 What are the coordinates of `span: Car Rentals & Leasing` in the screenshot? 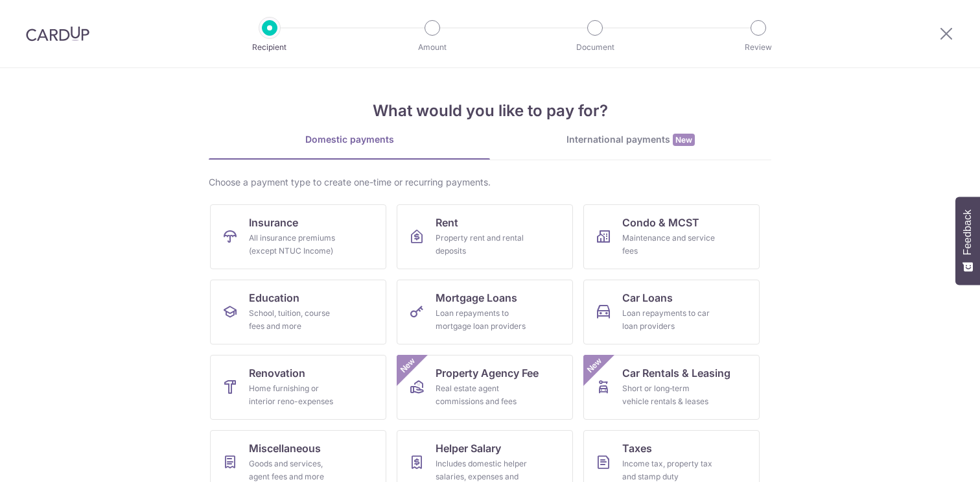 It's located at (676, 373).